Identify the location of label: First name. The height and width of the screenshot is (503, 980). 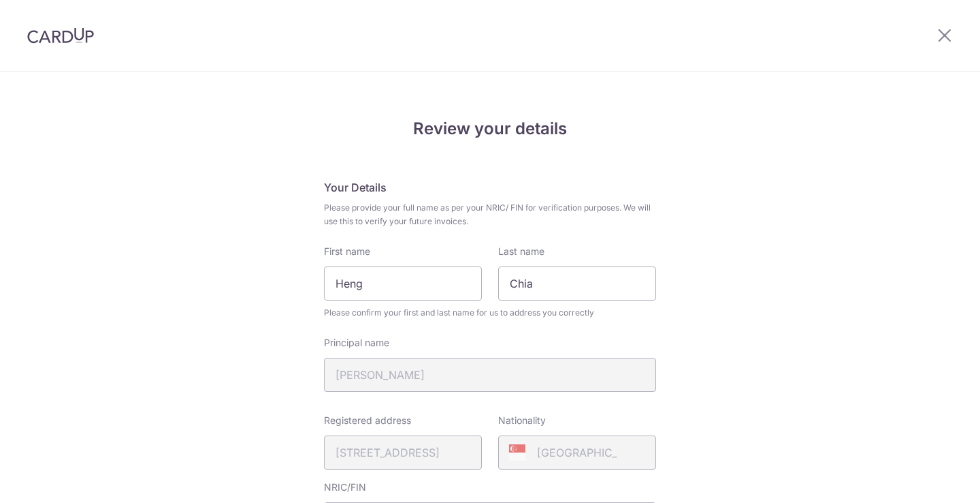
(347, 251).